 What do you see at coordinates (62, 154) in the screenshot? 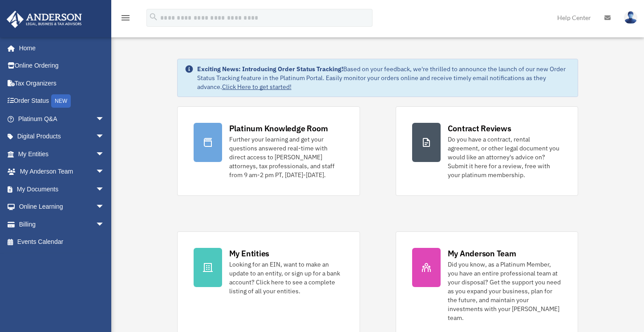
I see `a: My Entitiesarrow_drop_down` at bounding box center [62, 154].